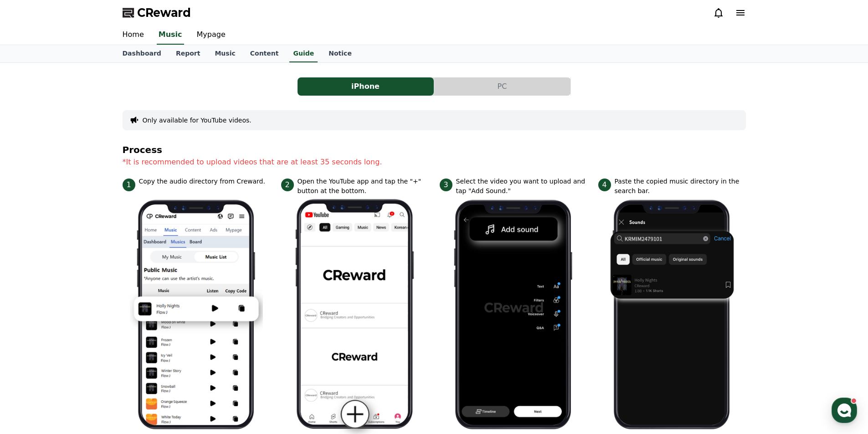  I want to click on span: 2, so click(287, 185).